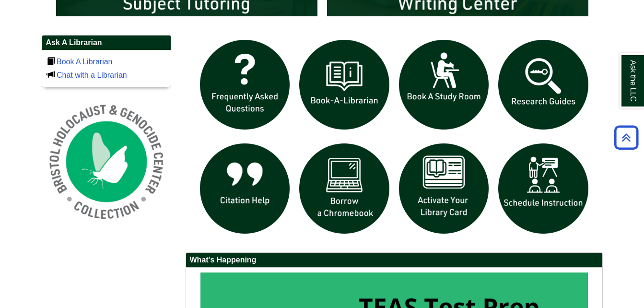  What do you see at coordinates (106, 162) in the screenshot?
I see `img: Holocaust and Genocide Collection` at bounding box center [106, 162].